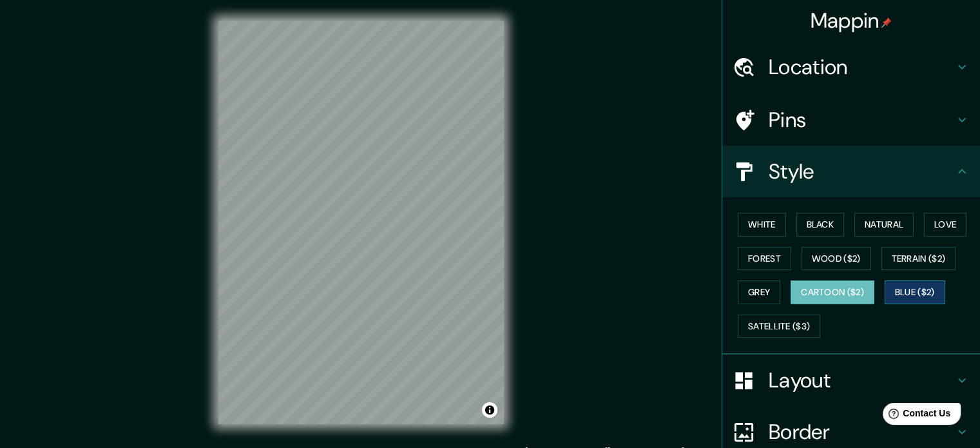 Image resolution: width=980 pixels, height=448 pixels. What do you see at coordinates (820, 225) in the screenshot?
I see `button: Black` at bounding box center [820, 225].